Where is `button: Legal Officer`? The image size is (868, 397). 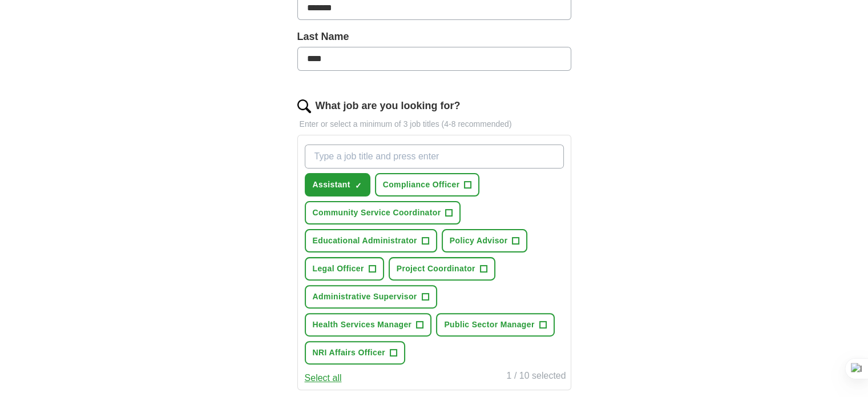
button: Legal Officer is located at coordinates (344, 269).